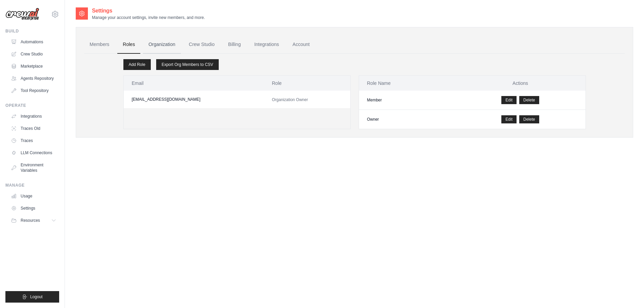 The width and height of the screenshot is (644, 308). Describe the element at coordinates (34, 140) in the screenshot. I see `a: Traces` at that location.